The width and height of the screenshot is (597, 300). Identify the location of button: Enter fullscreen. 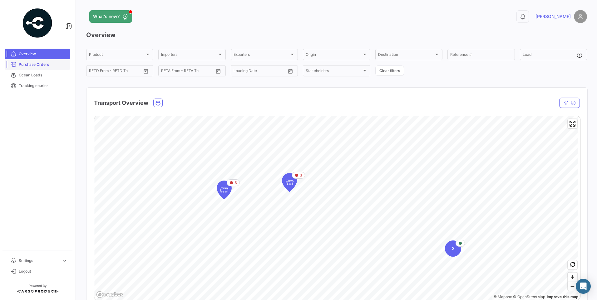
(572, 124).